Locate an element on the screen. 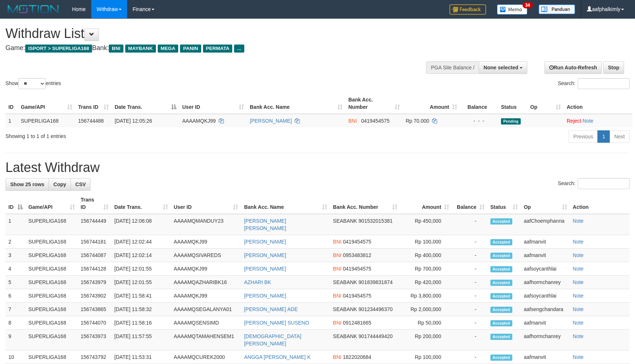 Image resolution: width=635 pixels, height=364 pixels. span: Copy 1822020684 to clipboard is located at coordinates (357, 357).